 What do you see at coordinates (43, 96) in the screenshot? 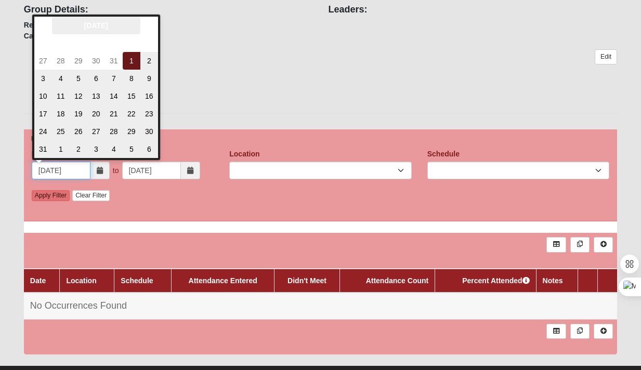
I see `td: 10` at bounding box center [43, 96].